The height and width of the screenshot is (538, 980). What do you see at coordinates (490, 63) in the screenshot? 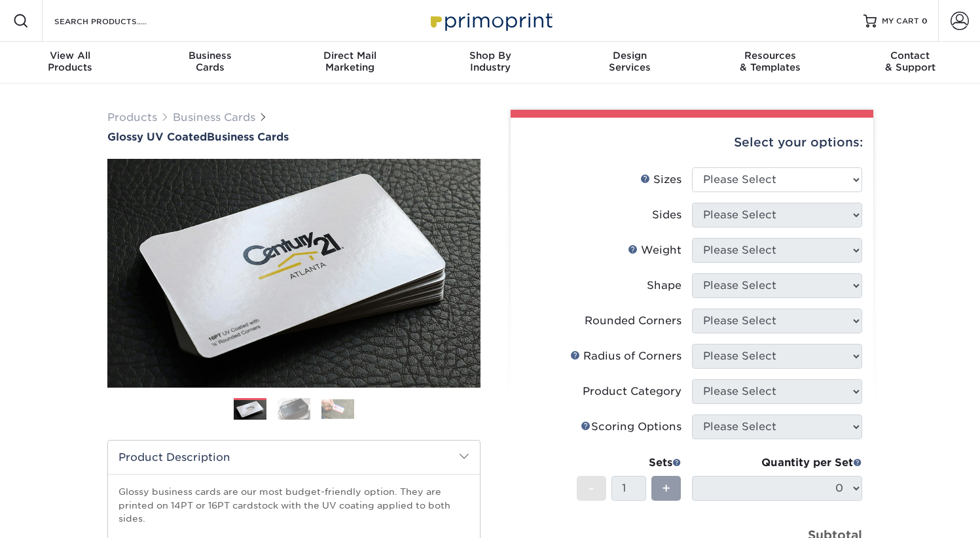
I see `a: Shop ByIndustry` at bounding box center [490, 63].